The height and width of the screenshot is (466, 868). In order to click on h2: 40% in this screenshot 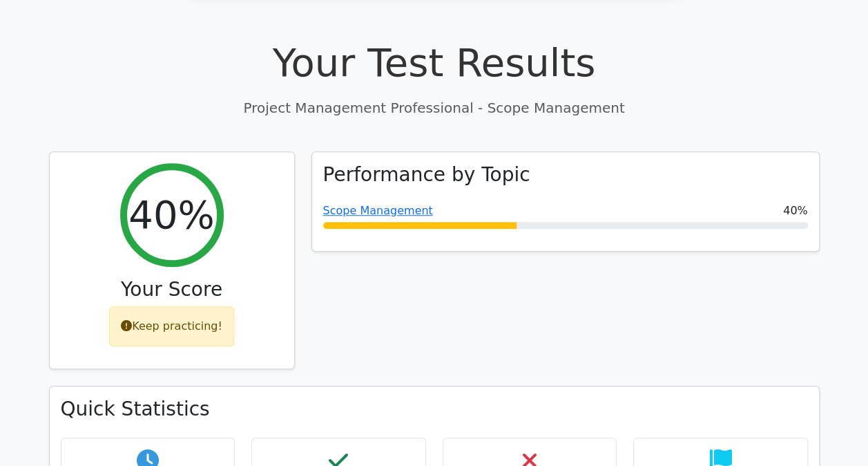, I will do `click(171, 214)`.